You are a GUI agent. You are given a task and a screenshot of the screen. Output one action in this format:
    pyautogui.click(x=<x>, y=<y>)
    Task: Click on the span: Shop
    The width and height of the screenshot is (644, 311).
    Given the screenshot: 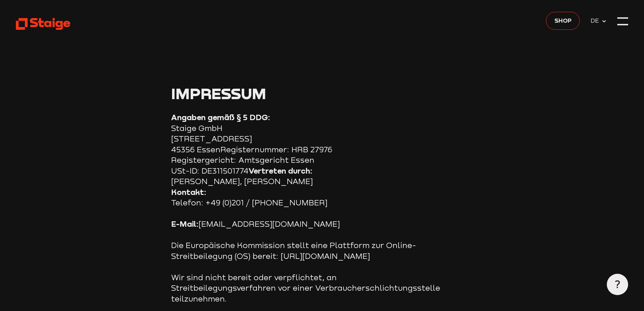 What is the action you would take?
    pyautogui.click(x=563, y=21)
    